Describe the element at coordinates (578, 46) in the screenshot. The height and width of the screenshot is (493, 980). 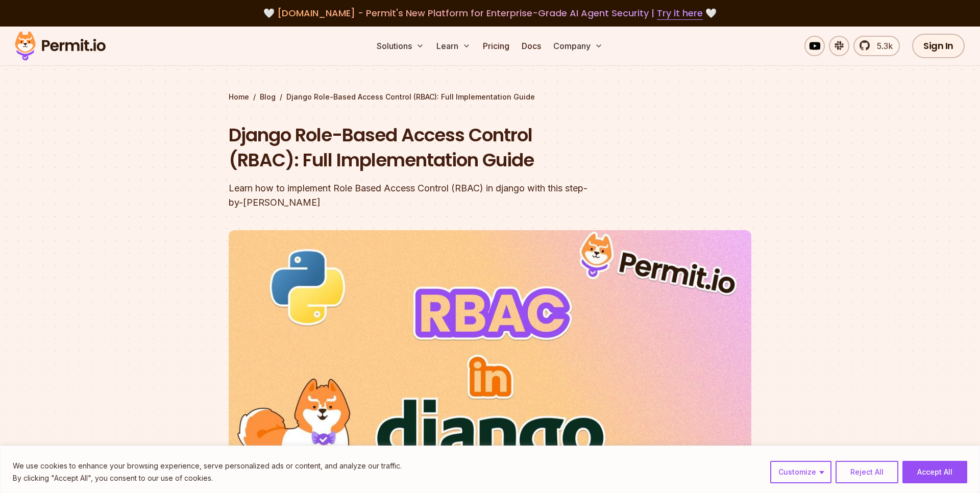
I see `button: Company` at that location.